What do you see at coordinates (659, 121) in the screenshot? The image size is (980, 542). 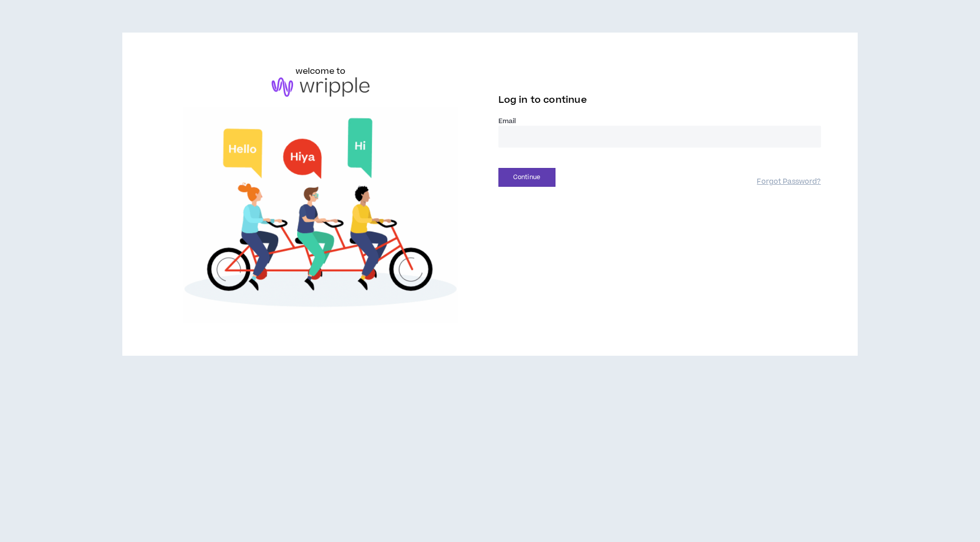 I see `label: Email` at bounding box center [659, 121].